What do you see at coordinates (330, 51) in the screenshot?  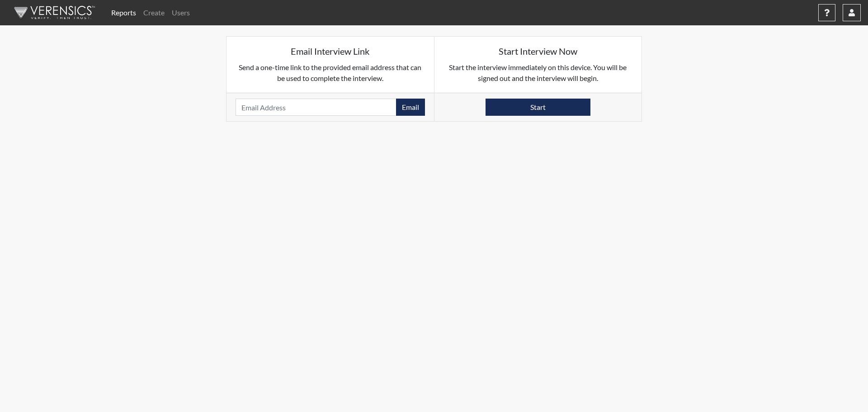 I see `h5: Email Interview Link` at bounding box center [330, 51].